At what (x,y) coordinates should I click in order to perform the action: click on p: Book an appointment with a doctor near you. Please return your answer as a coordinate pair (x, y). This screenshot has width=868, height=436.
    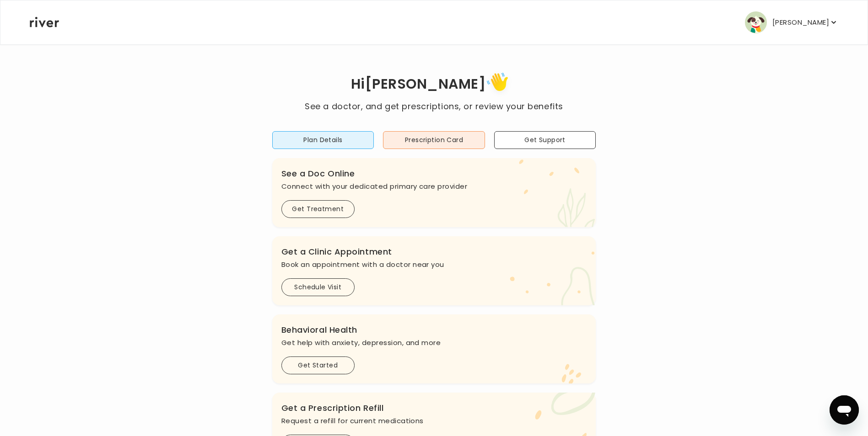
    Looking at the image, I should click on (434, 265).